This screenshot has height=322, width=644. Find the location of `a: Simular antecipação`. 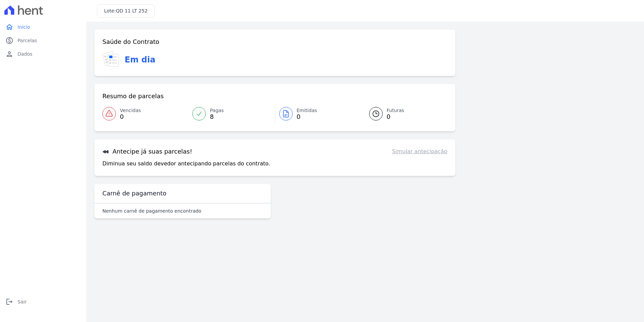

a: Simular antecipação is located at coordinates (419, 152).